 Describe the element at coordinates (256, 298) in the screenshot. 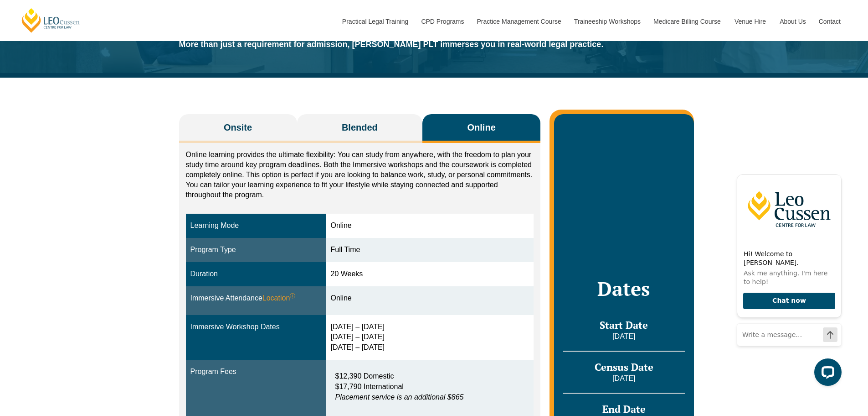

I see `div: Immersive Attendance` at that location.